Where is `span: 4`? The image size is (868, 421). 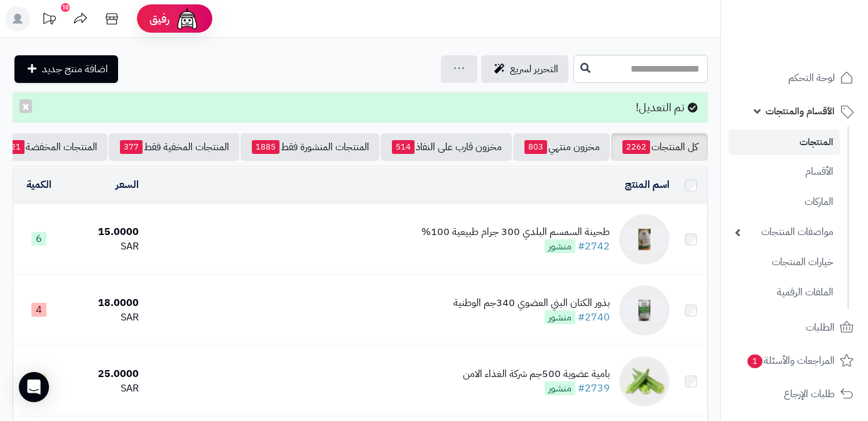 span: 4 is located at coordinates (39, 310).